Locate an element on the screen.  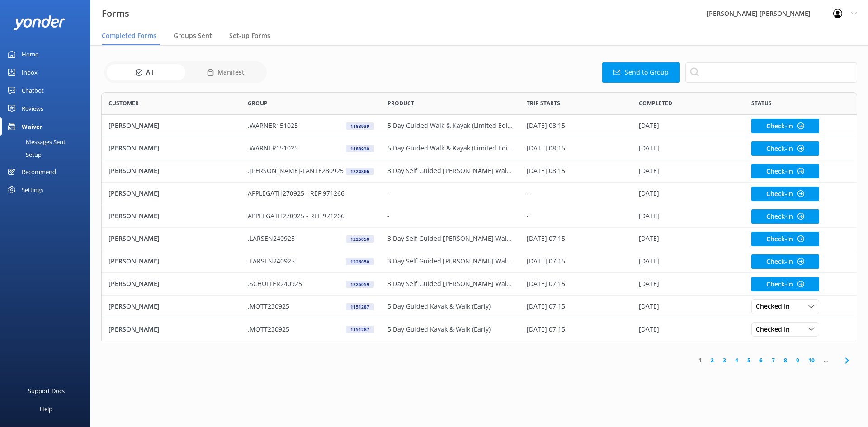
div: Setup is located at coordinates (24, 154).